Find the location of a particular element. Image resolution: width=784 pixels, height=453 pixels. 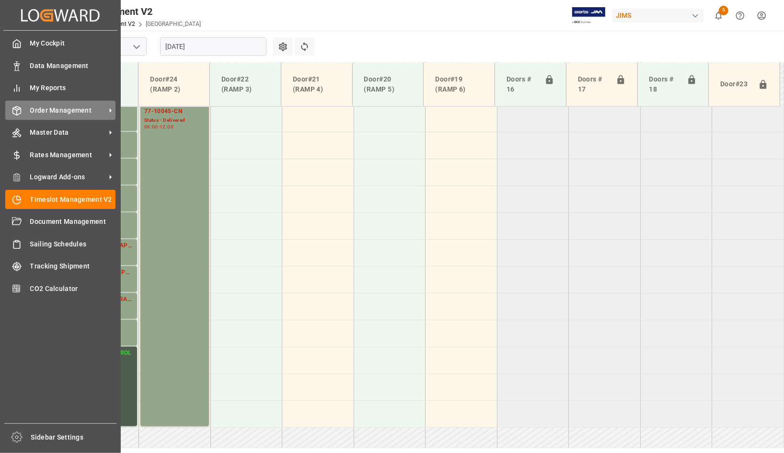

span: Rates Management is located at coordinates (68, 155).